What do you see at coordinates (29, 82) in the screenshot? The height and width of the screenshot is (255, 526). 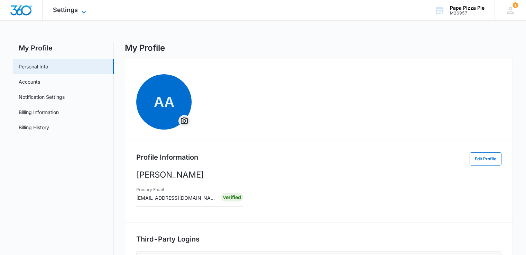 I see `a: Accounts` at bounding box center [29, 82].